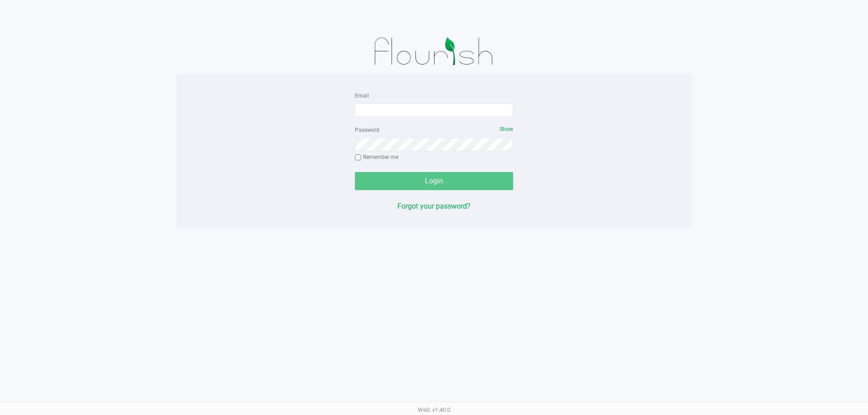  What do you see at coordinates (506, 129) in the screenshot?
I see `span: Show` at bounding box center [506, 129].